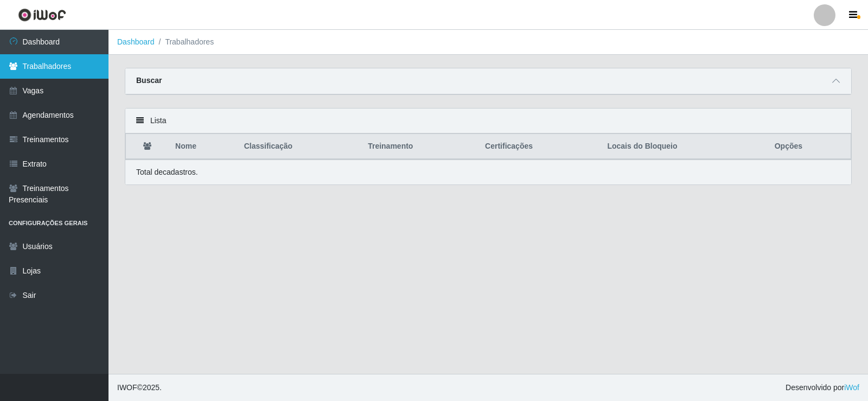  Describe the element at coordinates (489, 43) in the screenshot. I see `nav: breadcrumb` at that location.